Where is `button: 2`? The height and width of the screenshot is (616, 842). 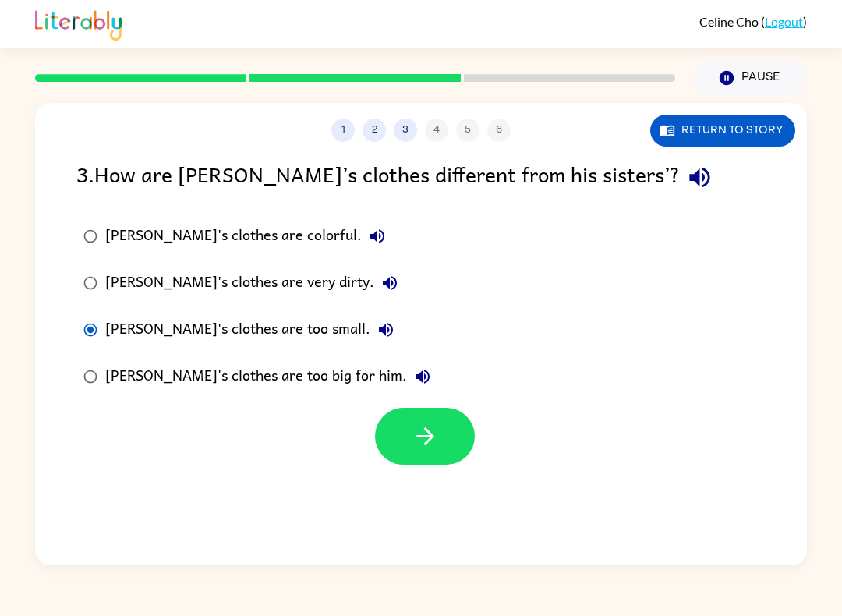
button: 2 is located at coordinates (374, 130).